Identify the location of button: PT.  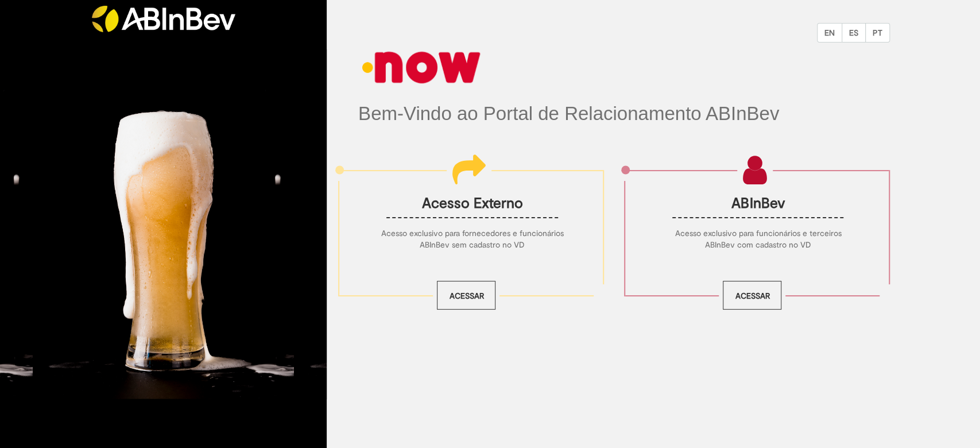
(878, 33).